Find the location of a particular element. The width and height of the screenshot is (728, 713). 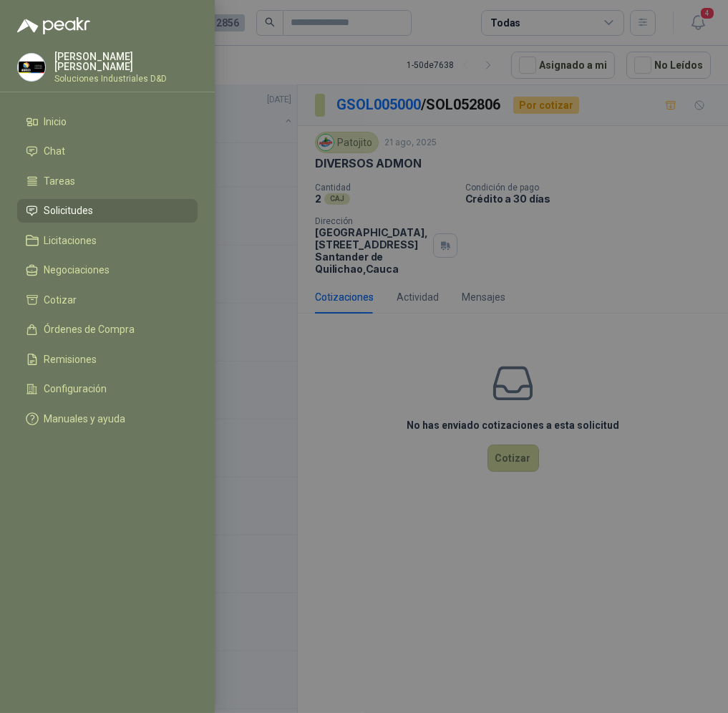

span: Configuración is located at coordinates (76, 388).